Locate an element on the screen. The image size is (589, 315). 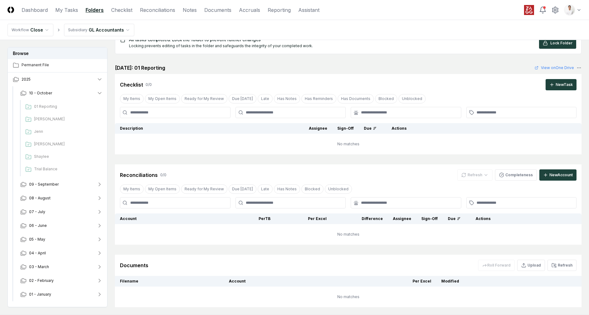
div: New Account is located at coordinates (561, 175).